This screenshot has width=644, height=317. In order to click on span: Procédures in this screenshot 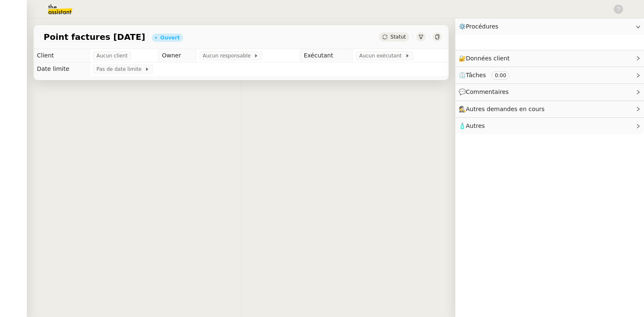, I will do `click(482, 27)`.